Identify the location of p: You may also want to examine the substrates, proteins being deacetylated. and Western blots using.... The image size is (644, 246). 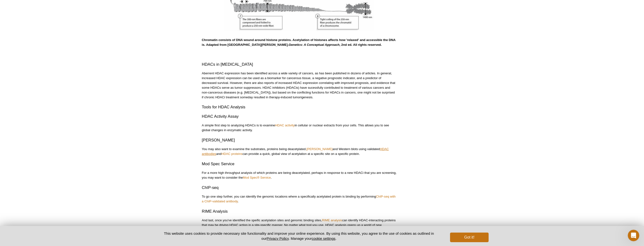
(299, 152).